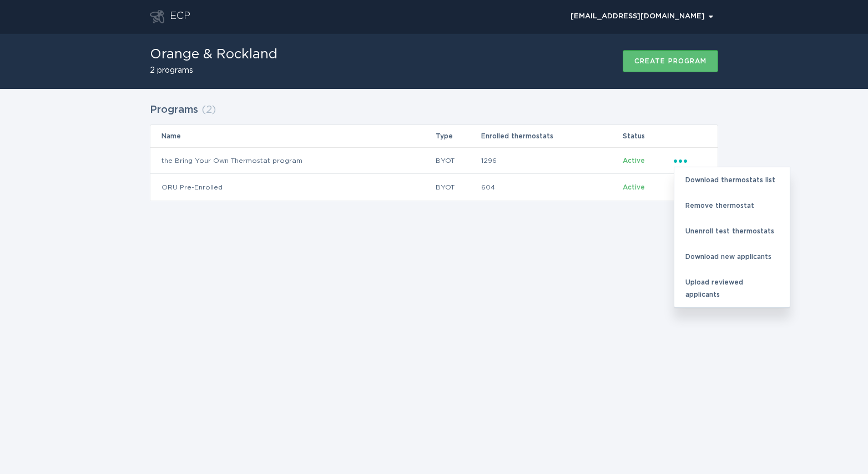 The height and width of the screenshot is (474, 868). I want to click on button: Go to dashboard, so click(157, 17).